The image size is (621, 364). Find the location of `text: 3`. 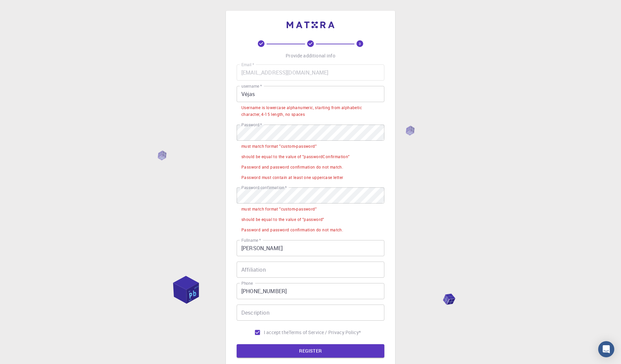

text: 3 is located at coordinates (360, 43).